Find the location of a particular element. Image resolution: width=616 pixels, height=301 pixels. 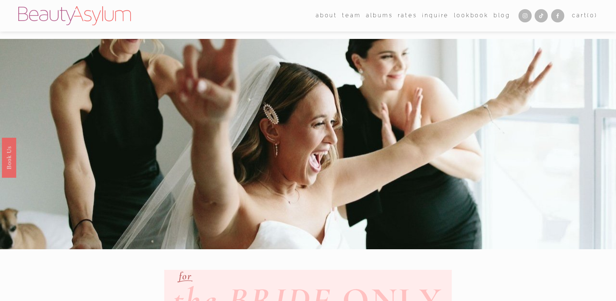

a: Facebook is located at coordinates (558, 16).